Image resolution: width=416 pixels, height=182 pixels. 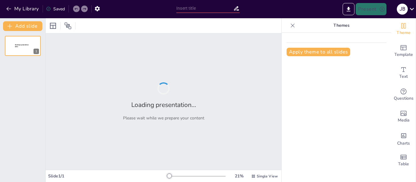 I want to click on span: Template, so click(x=403, y=55).